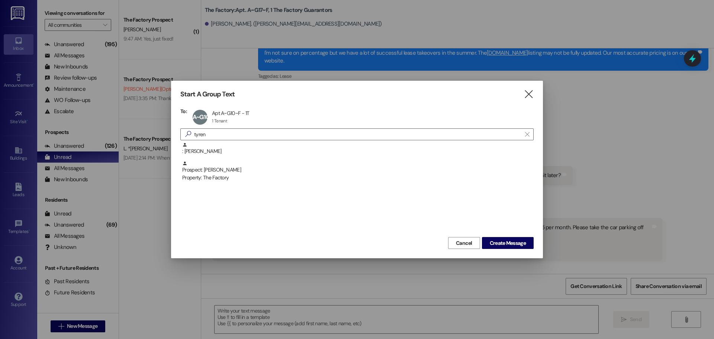 This screenshot has width=714, height=339. Describe the element at coordinates (464, 243) in the screenshot. I see `button: Cancel` at that location.